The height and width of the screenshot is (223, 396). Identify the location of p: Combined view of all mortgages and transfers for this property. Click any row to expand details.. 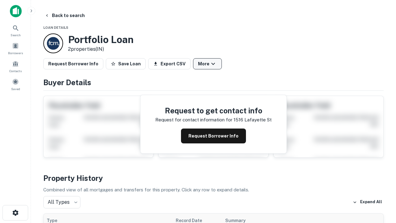
(214, 190).